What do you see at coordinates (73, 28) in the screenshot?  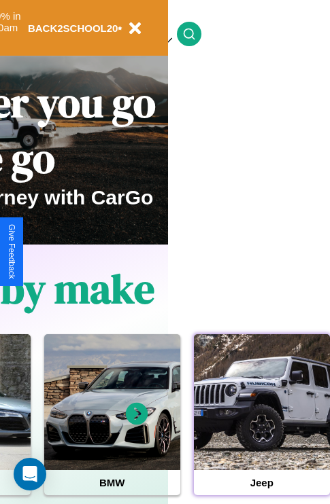 I see `b: BACK2SCHOOL20` at bounding box center [73, 28].